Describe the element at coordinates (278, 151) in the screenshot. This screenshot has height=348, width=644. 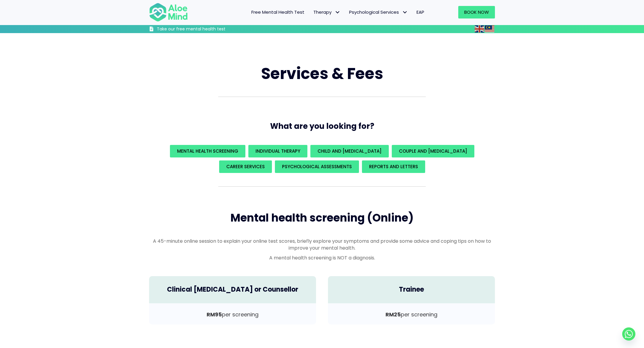
I see `span: Individual Therapy` at that location.